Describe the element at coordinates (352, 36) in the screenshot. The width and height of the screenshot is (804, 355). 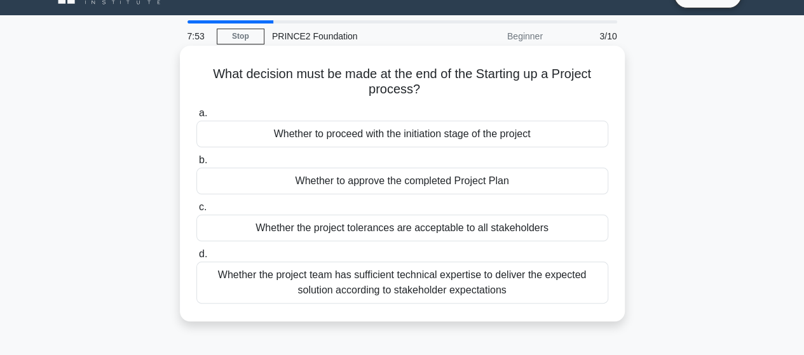
I see `div: PRINCE2 Foundation` at that location.